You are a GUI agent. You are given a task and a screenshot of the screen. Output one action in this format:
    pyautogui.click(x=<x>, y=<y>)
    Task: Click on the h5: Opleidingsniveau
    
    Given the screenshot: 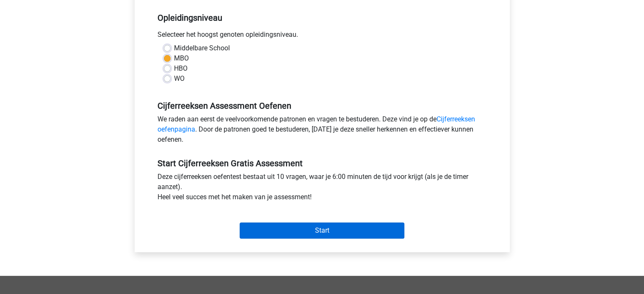 What is the action you would take?
    pyautogui.click(x=322, y=18)
    